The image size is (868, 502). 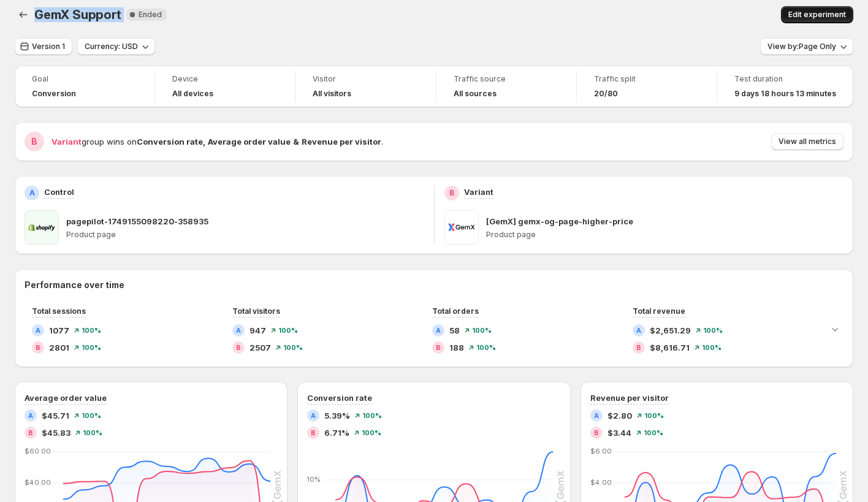 What do you see at coordinates (37, 482) in the screenshot?
I see `text: $40.00` at bounding box center [37, 482].